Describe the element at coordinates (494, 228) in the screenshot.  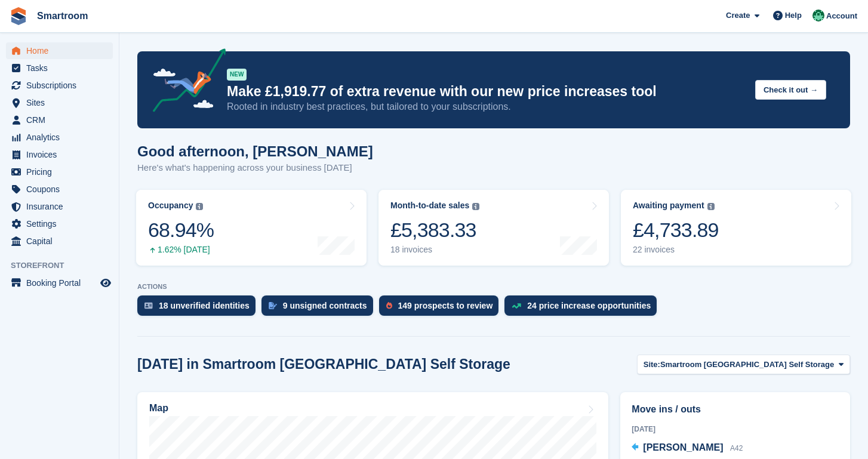
I see `a: Month-to-date sales £5,383.33 18 invoices` at that location.